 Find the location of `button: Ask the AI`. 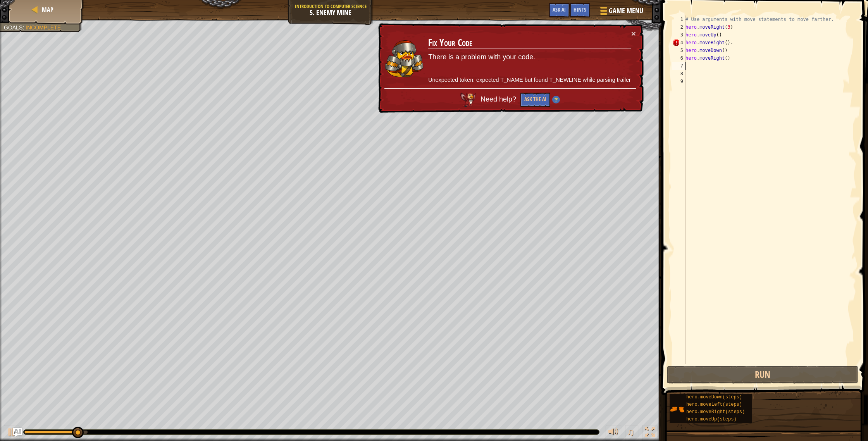

button: Ask the AI is located at coordinates (535, 100).